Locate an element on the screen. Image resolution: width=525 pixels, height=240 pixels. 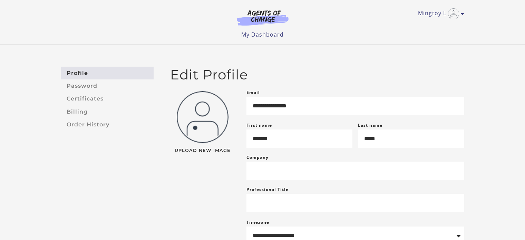
label: Timezone is located at coordinates (258, 222).